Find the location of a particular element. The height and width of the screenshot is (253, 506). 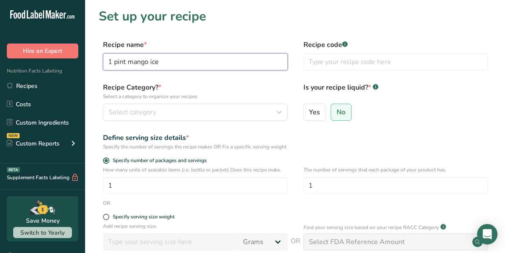

div: Save Money is located at coordinates (43, 220).